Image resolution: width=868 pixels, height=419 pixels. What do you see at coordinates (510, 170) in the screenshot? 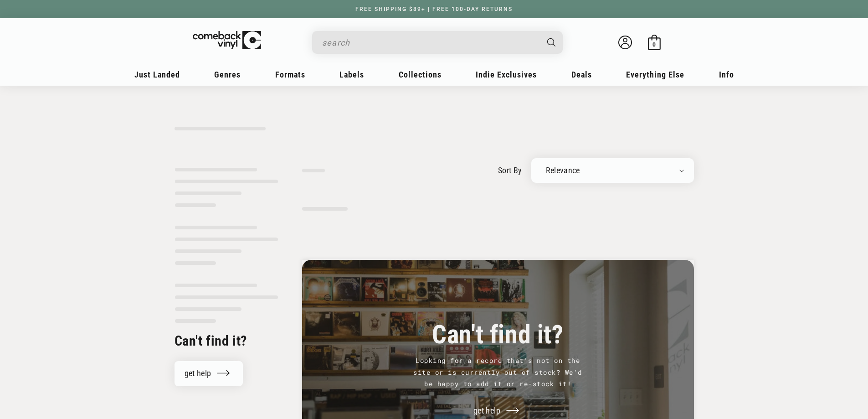
I see `label: sort by` at bounding box center [510, 170].